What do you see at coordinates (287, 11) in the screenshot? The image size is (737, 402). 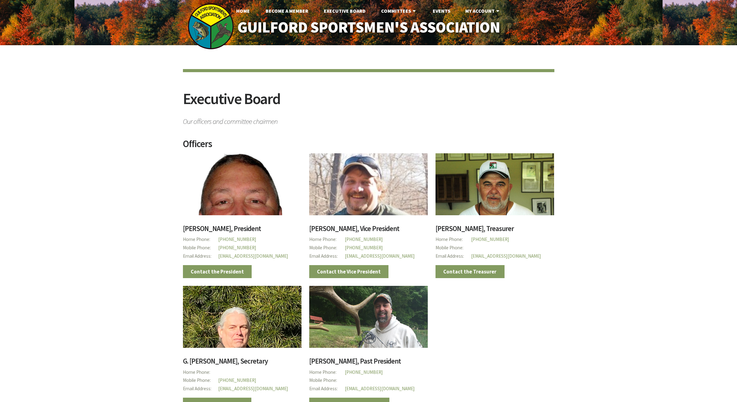 I see `a: Become A Member` at bounding box center [287, 11].